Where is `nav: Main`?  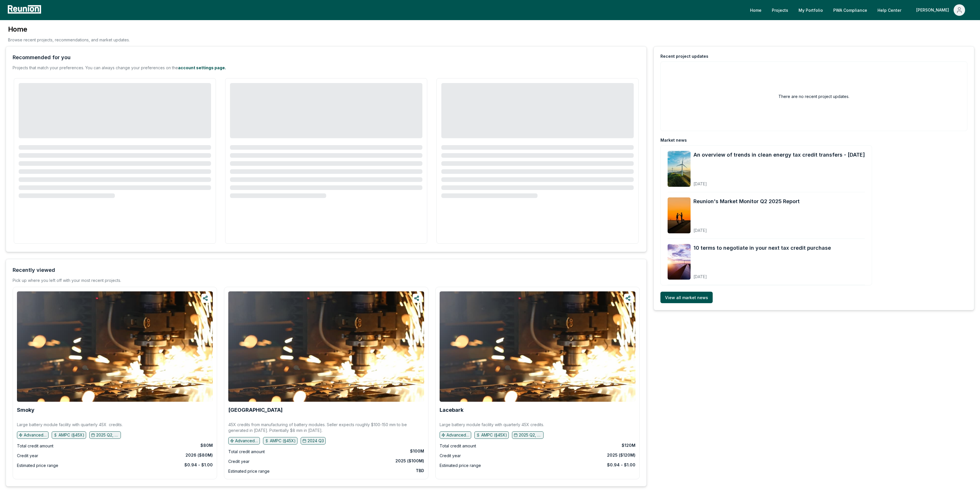
nav: Main is located at coordinates (860, 10).